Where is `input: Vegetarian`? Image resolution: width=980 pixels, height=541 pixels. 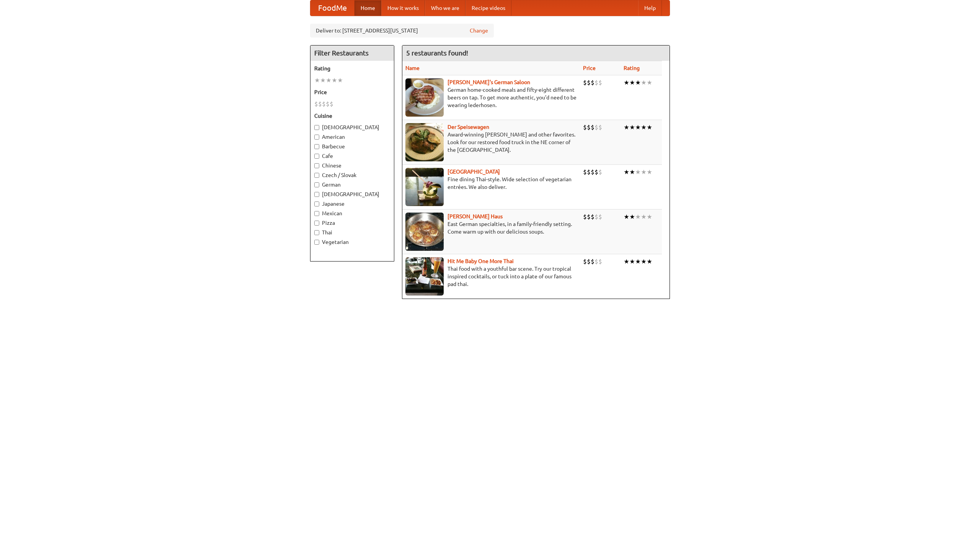
input: Vegetarian is located at coordinates (317, 242).